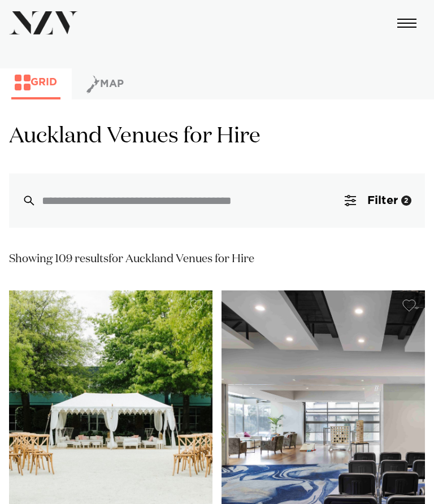 This screenshot has width=434, height=504. Describe the element at coordinates (44, 22) in the screenshot. I see `img: nzv-logo.png` at that location.